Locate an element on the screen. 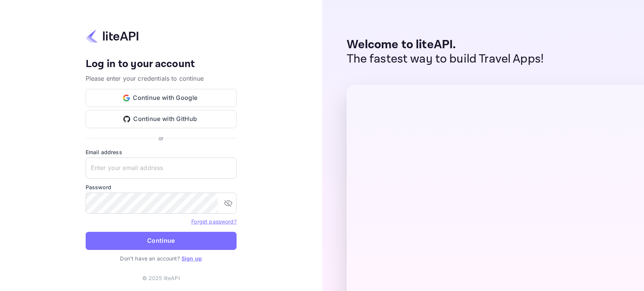 Image resolution: width=644 pixels, height=291 pixels. a: Forget password? is located at coordinates (214, 221).